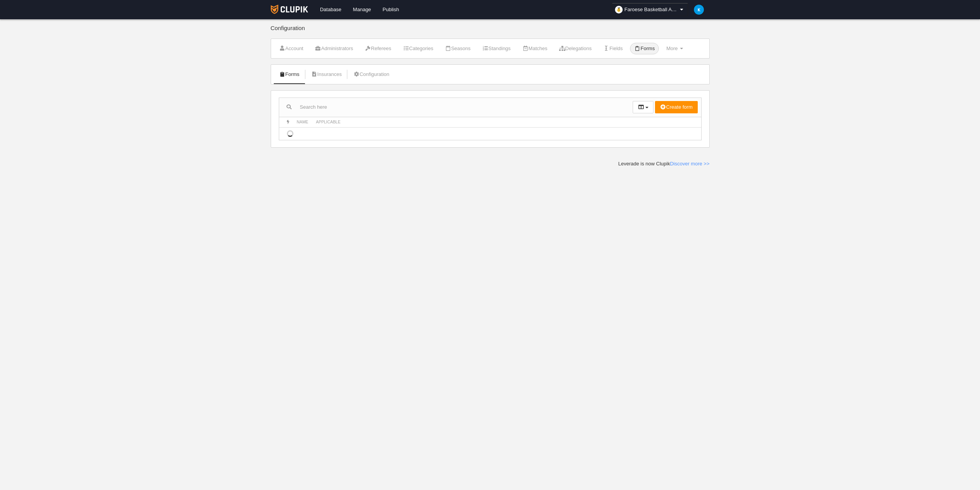  Describe the element at coordinates (490, 32) in the screenshot. I see `div: Configuration` at that location.